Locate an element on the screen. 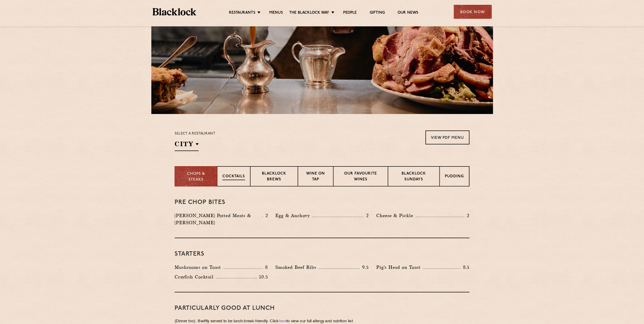 The image size is (644, 324). h3: Starters is located at coordinates (322, 254).